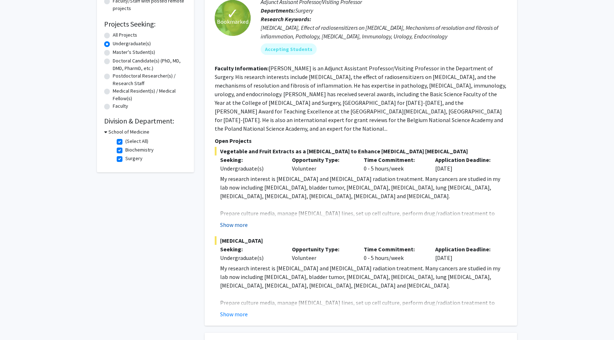 This screenshot has width=614, height=340. I want to click on label: (Select All), so click(137, 141).